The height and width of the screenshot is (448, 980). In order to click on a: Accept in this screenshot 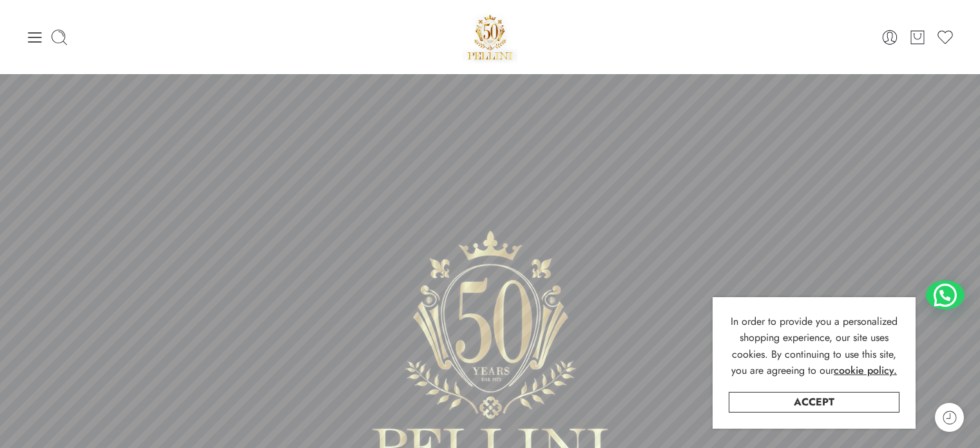, I will do `click(814, 402)`.